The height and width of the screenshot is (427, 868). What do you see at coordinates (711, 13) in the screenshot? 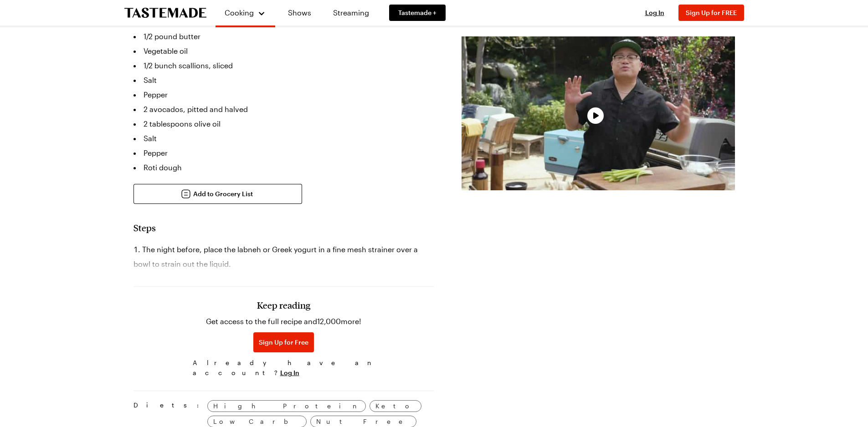
I see `span: Sign Up for FREE` at bounding box center [711, 13].